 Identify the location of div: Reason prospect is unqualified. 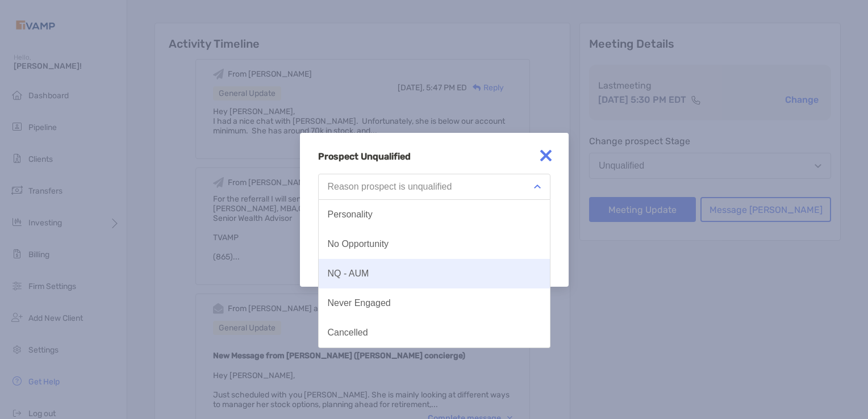
(390, 187).